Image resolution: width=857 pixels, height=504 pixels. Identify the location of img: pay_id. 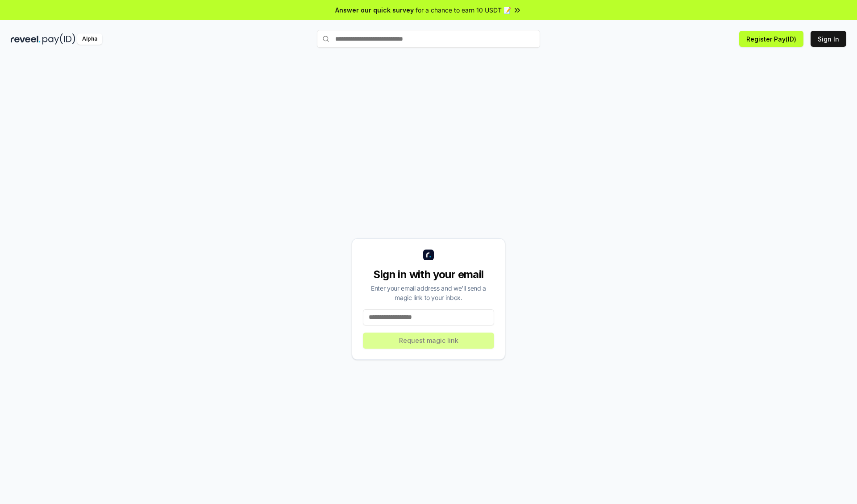
(59, 39).